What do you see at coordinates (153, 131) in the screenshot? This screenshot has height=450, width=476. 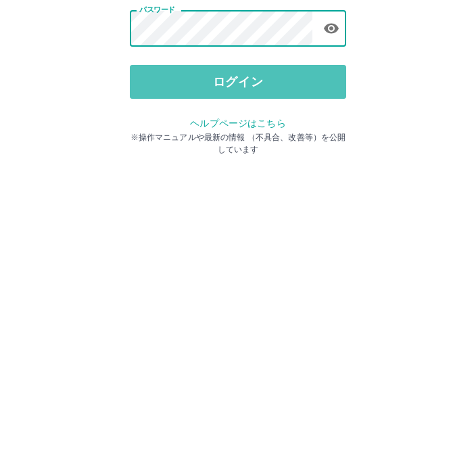 I see `label: 社員番号` at bounding box center [153, 131].